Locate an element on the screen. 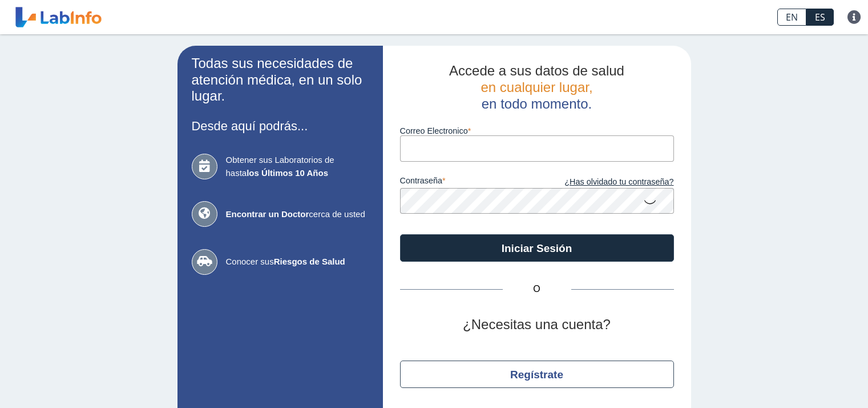 The image size is (868, 408). span: Obtener sus Laboratorios de hasta is located at coordinates (297, 166).